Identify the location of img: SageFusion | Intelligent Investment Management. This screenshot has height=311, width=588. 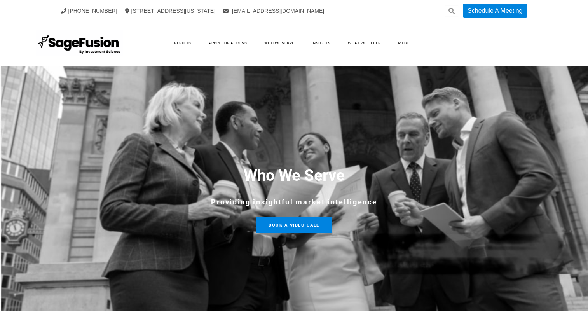
(79, 43).